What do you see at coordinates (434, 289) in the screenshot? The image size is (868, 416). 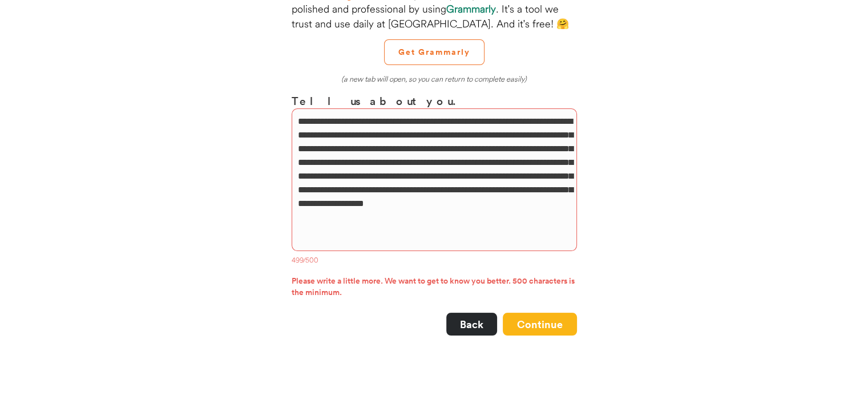 I see `div: Please write a little more. We want to get to know you better. 500 characters is the minimum.` at bounding box center [434, 289].